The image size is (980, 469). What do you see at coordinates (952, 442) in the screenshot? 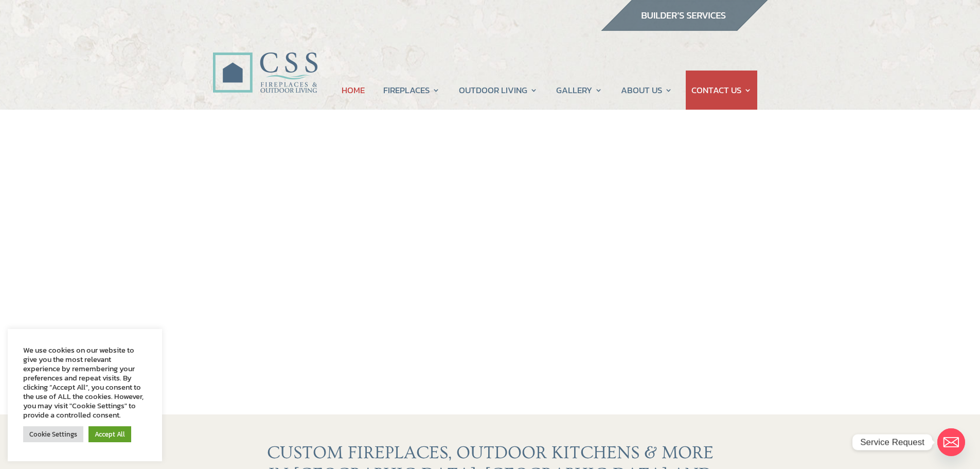
I see `a: Email` at bounding box center [952, 442].